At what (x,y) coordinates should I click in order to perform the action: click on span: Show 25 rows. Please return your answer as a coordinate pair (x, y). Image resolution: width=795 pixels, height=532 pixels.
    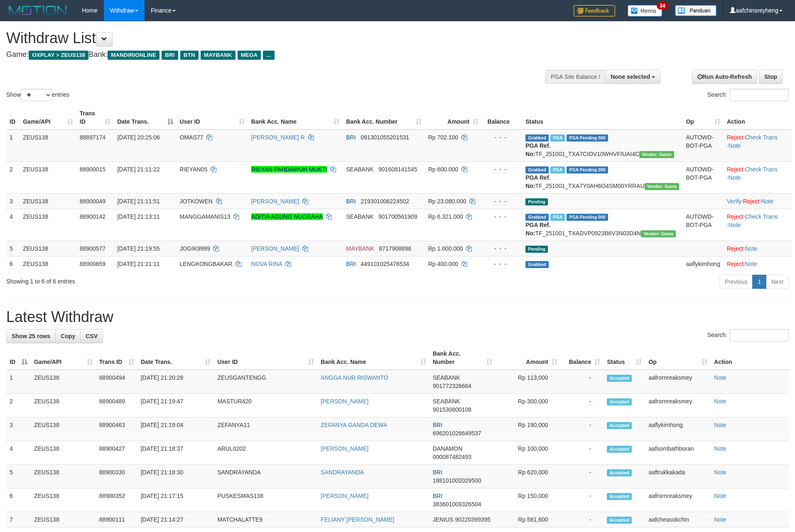
    Looking at the image, I should click on (30, 336).